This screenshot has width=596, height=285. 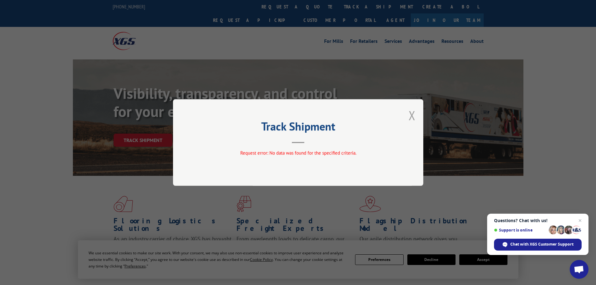 What do you see at coordinates (298, 128) in the screenshot?
I see `h2: Track Shipment` at bounding box center [298, 128].